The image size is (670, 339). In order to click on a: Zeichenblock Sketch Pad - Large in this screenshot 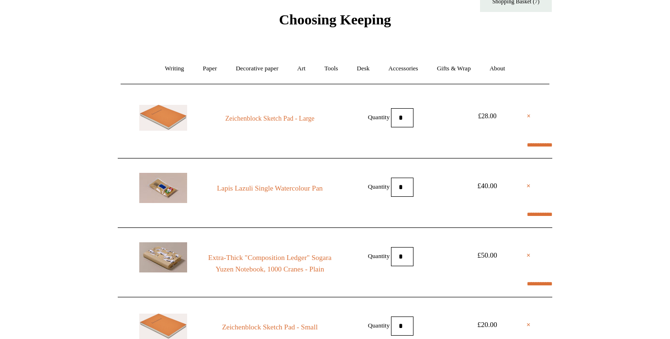, I will do `click(270, 119)`.